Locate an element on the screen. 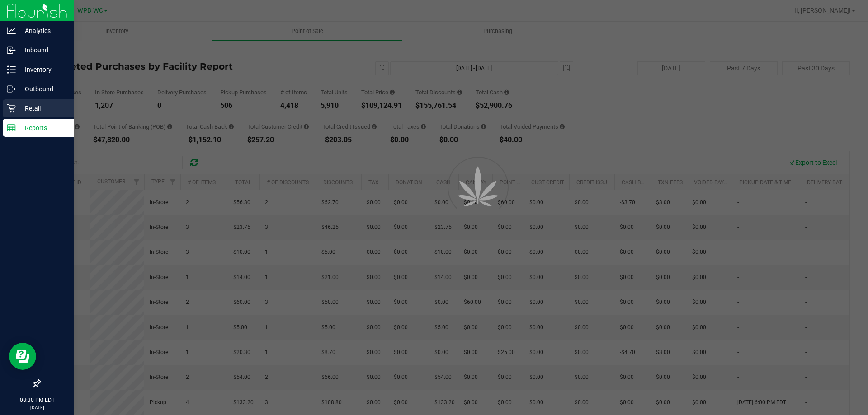 The width and height of the screenshot is (868, 415). inline-svg: Reports is located at coordinates (11, 127).